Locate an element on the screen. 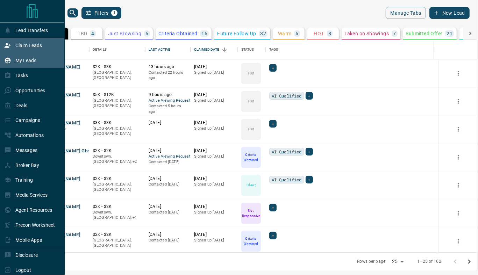  p: Taken on Showings is located at coordinates (366, 34).